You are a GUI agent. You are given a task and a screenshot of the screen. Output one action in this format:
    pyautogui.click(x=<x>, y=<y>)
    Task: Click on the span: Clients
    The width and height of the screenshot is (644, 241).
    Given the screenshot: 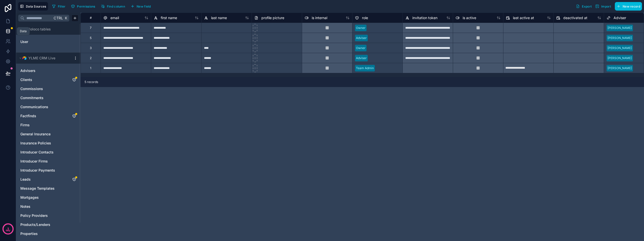 What is the action you would take?
    pyautogui.click(x=26, y=80)
    